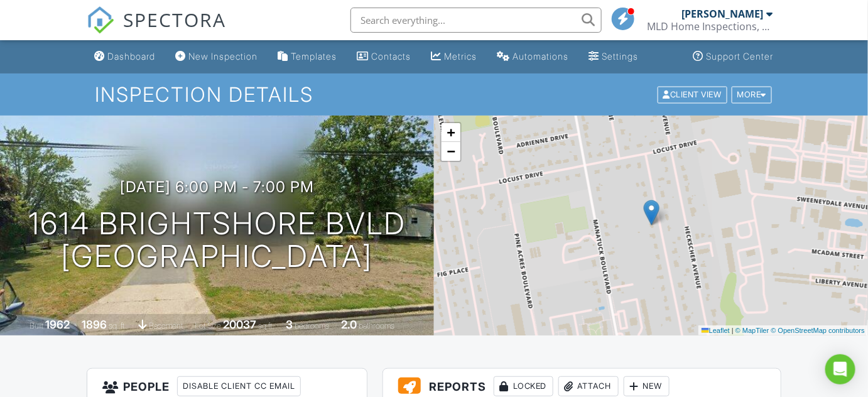 This screenshot has height=397, width=868. What do you see at coordinates (620, 56) in the screenshot?
I see `div: Settings` at bounding box center [620, 56].